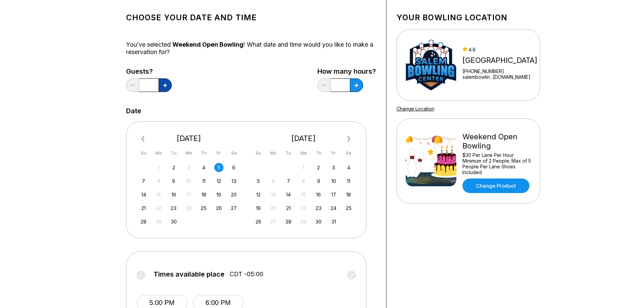 Image resolution: width=644 pixels, height=308 pixels. Describe the element at coordinates (334, 207) in the screenshot. I see `div: Choose Friday, July 24th, 2026` at that location.